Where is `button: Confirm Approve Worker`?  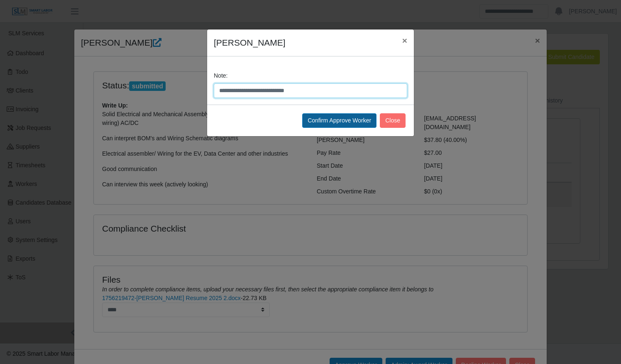 button: Confirm Approve Worker is located at coordinates (339, 120).